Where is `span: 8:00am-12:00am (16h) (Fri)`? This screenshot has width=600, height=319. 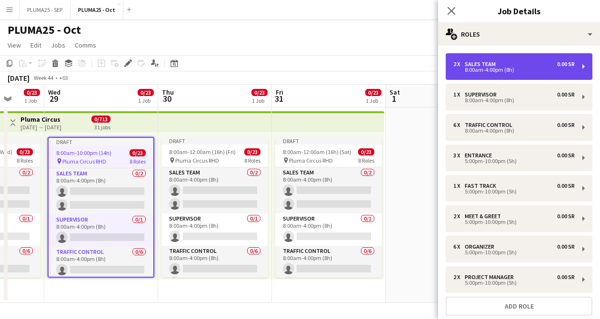 span: 8:00am-12:00am (16h) (Fri) is located at coordinates (202, 152).